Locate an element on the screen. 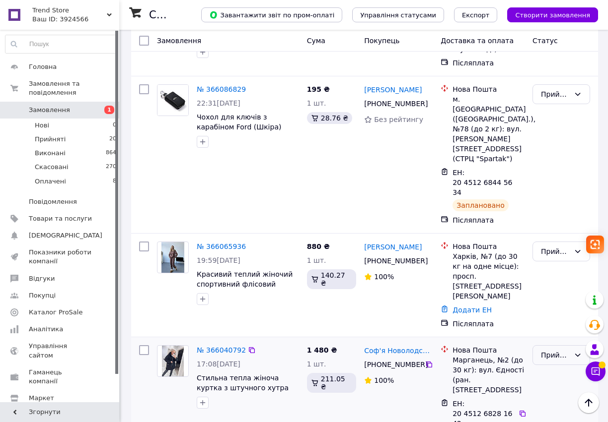 The height and width of the screenshot is (422, 608). button: Управління статусами is located at coordinates (398, 15).